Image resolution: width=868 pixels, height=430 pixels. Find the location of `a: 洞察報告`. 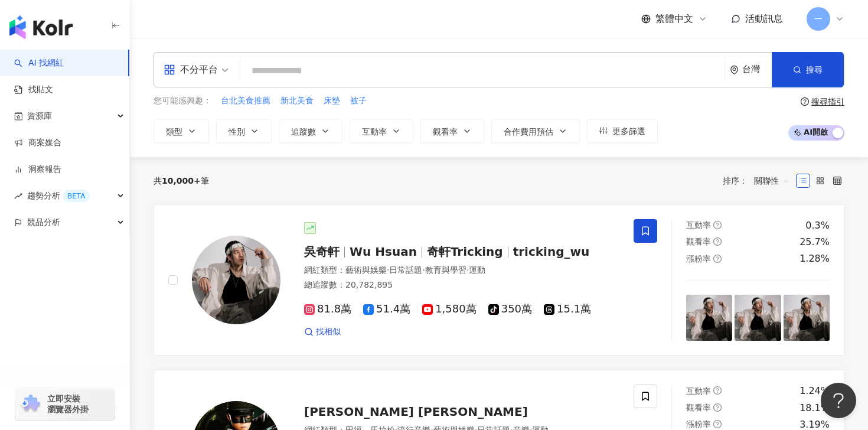

a: 洞察報告 is located at coordinates (38, 170).